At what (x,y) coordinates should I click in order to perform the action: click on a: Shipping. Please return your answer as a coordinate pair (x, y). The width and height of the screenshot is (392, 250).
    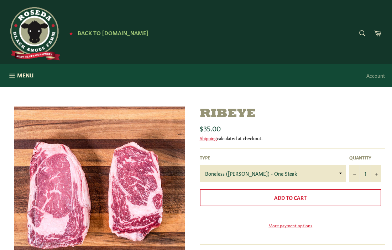
    Looking at the image, I should click on (208, 138).